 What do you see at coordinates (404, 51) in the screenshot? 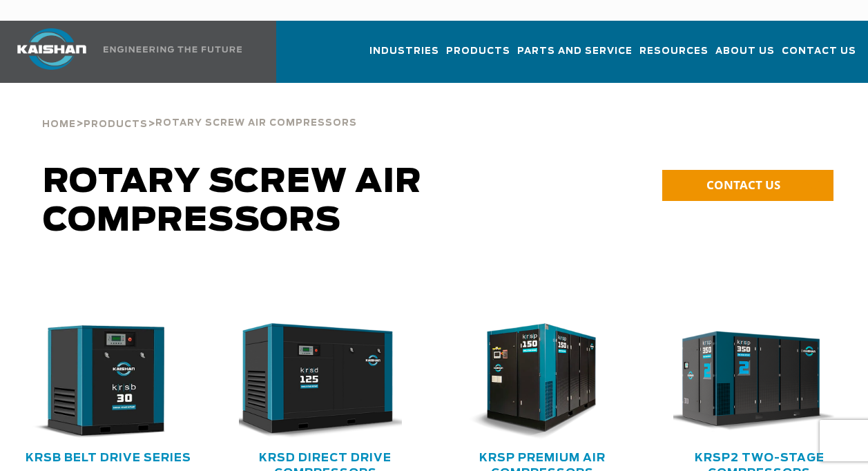
I see `span: Industries` at bounding box center [404, 51].